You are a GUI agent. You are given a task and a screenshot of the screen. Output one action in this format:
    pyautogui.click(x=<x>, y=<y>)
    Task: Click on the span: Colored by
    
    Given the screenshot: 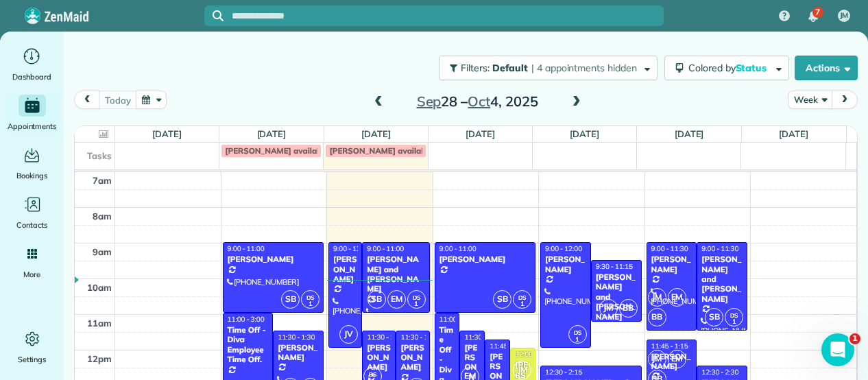 What is the action you would take?
    pyautogui.click(x=729, y=68)
    